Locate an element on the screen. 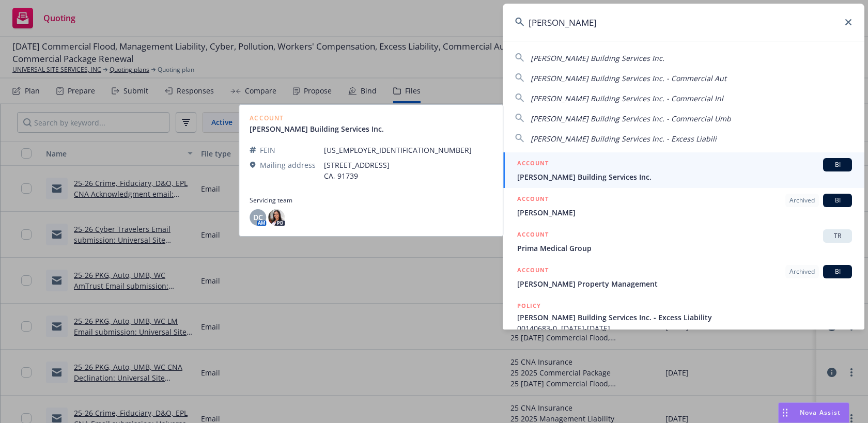 This screenshot has height=423, width=868. input: Search... is located at coordinates (683, 22).